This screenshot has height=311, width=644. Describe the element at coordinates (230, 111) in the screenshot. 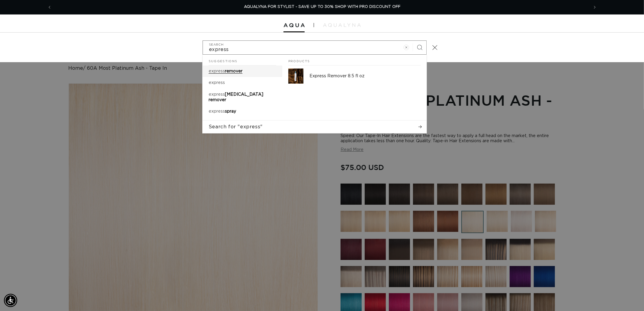

I see `span: spray` at that location.